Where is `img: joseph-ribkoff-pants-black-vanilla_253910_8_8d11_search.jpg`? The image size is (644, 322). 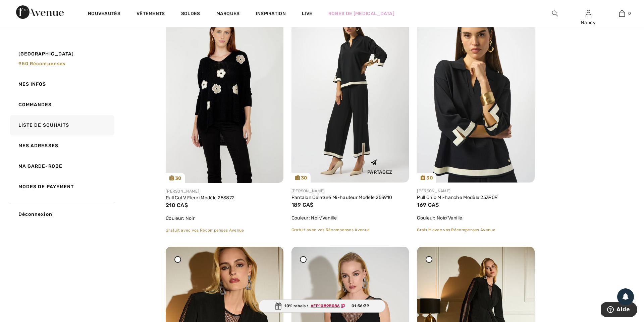
img: joseph-ribkoff-pants-black-vanilla_253910_8_8d11_search.jpg is located at coordinates (350, 94).